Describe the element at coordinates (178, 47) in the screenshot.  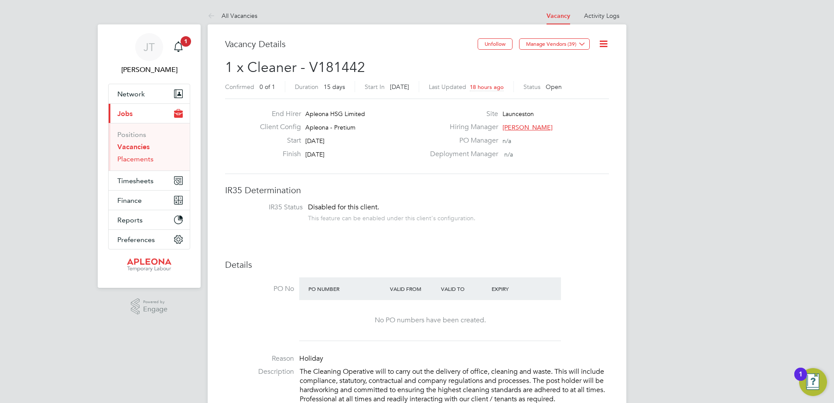
I see `a: 1` at that location.